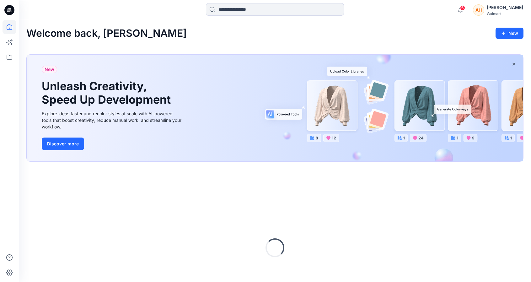 This screenshot has width=531, height=282. What do you see at coordinates (463, 8) in the screenshot?
I see `span: 6` at bounding box center [463, 8].